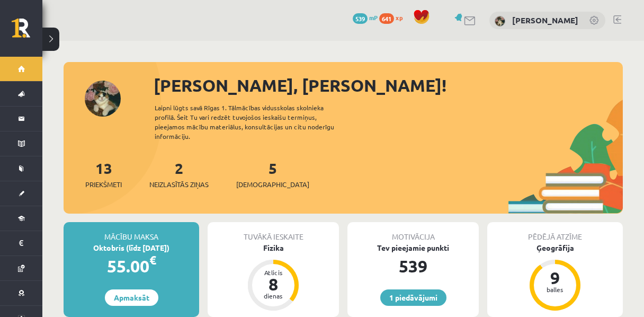  I want to click on img: Aleksandra Brakovska, so click(500, 21).